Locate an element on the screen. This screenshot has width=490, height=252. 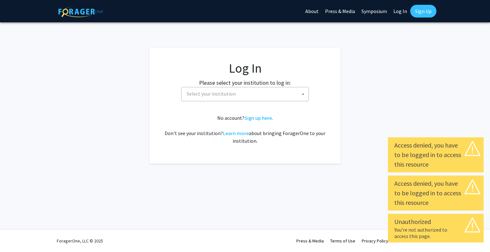
a: Press & Media is located at coordinates (310, 241).